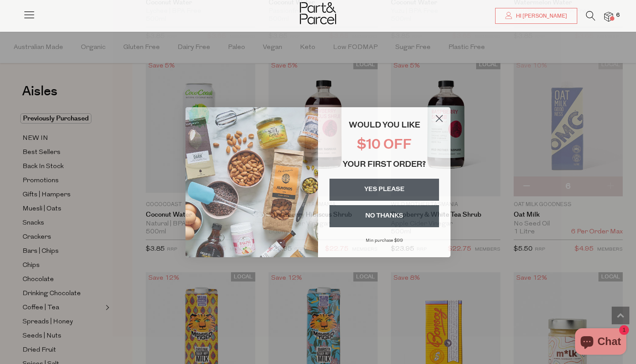 This screenshot has height=364, width=636. I want to click on span: Min purchase $99, so click(384, 241).